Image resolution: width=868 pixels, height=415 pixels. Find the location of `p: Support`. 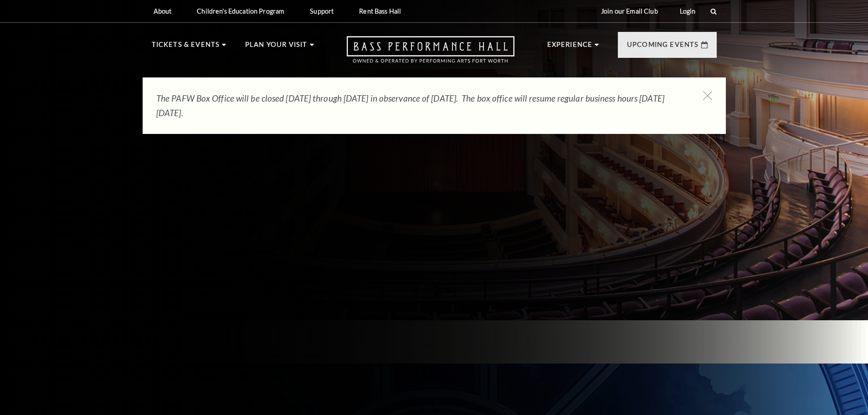

p: Support is located at coordinates (322, 11).